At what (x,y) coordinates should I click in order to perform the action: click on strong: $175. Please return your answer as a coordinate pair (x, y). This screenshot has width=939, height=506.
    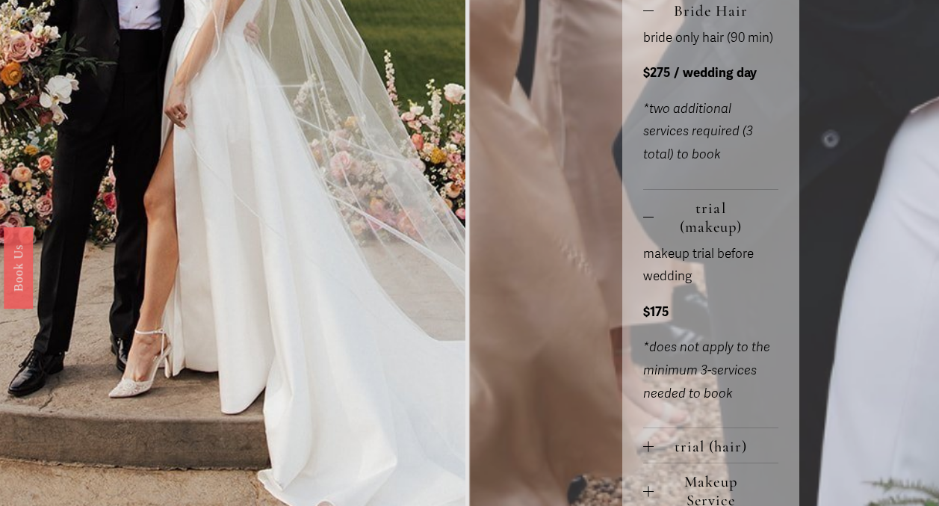
    Looking at the image, I should click on (656, 311).